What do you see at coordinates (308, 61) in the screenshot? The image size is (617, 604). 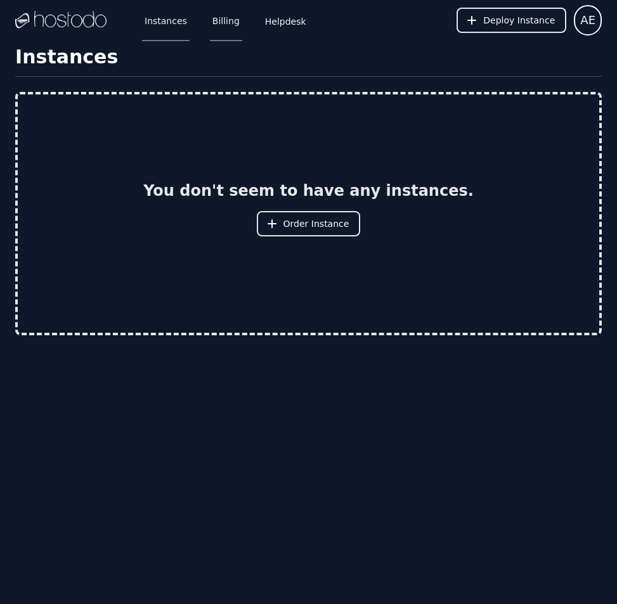 I see `h1: Instances` at bounding box center [308, 61].